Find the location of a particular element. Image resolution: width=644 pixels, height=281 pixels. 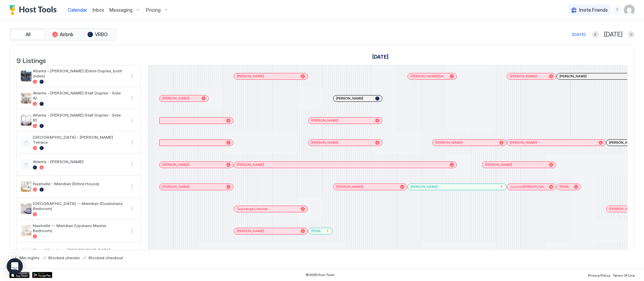

a: Privacy Policy is located at coordinates (599, 275).